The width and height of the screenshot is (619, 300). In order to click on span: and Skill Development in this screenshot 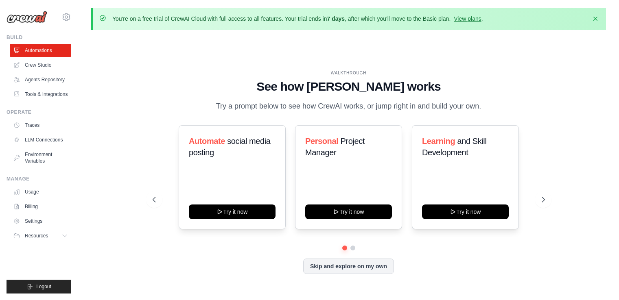, I will do `click(454, 147)`.